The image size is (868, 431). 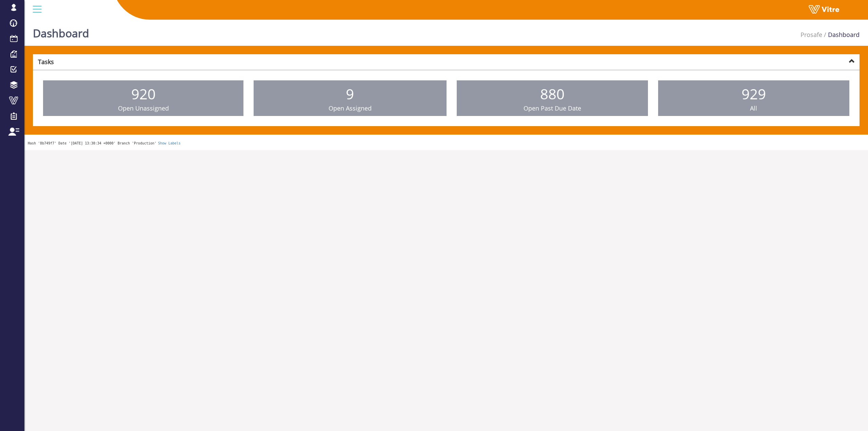 I want to click on span: Open Assigned, so click(x=350, y=108).